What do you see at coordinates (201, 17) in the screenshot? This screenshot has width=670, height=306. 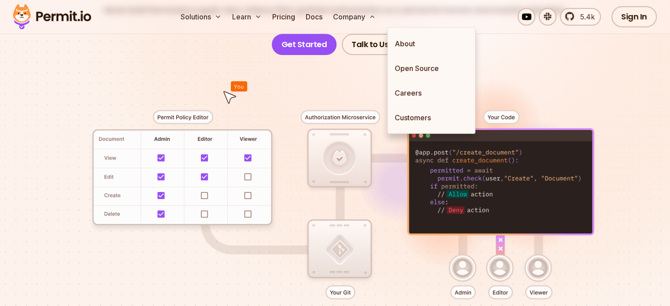 I see `button: Solutions` at bounding box center [201, 17].